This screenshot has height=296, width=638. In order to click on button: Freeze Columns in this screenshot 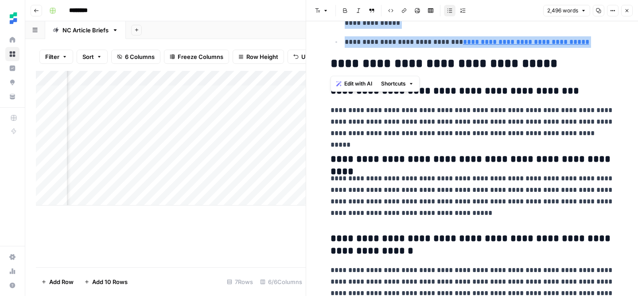, I will do `click(196, 57)`.